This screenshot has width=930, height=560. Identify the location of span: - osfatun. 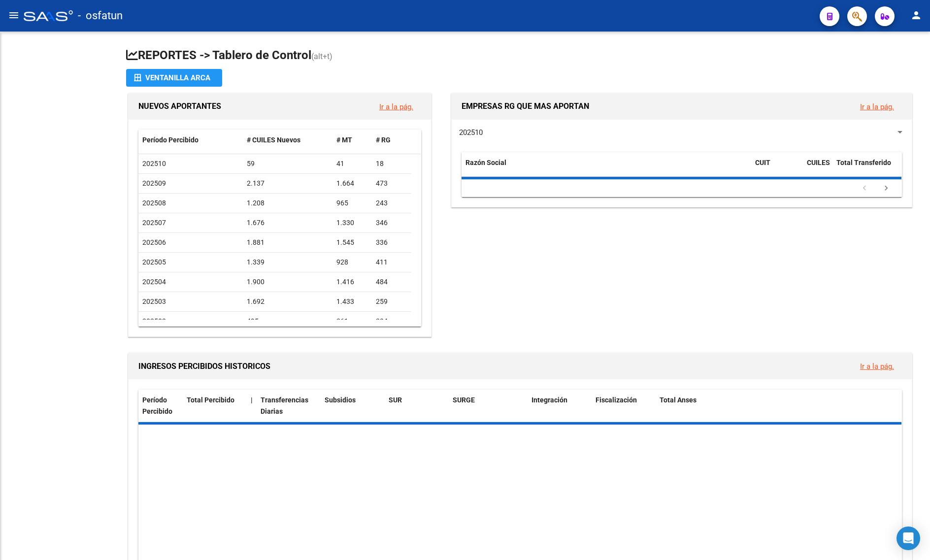
(100, 16).